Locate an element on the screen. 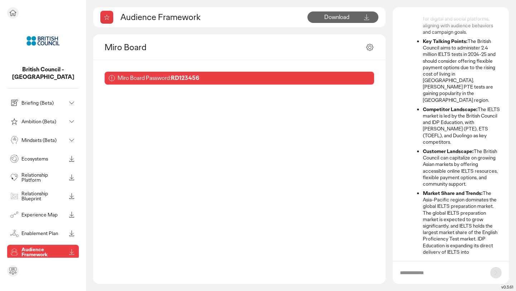  li: The campaign aims to develop a detailed channel strategy for digital and social platforms, aligni... is located at coordinates (462, 19).